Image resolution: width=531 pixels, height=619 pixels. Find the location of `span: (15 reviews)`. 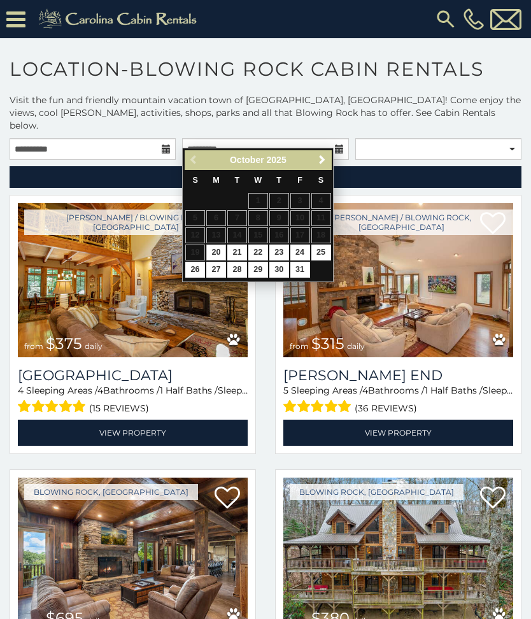

span: (15 reviews) is located at coordinates (119, 408).